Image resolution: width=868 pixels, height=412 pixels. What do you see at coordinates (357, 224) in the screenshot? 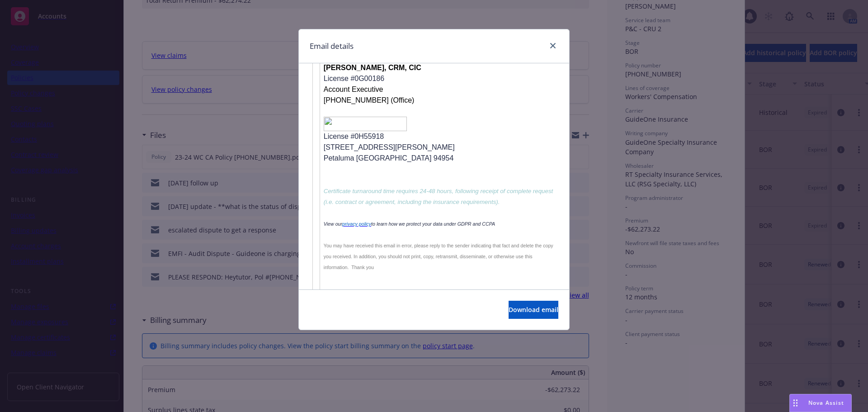
I see `span: privacy policy` at bounding box center [357, 224].